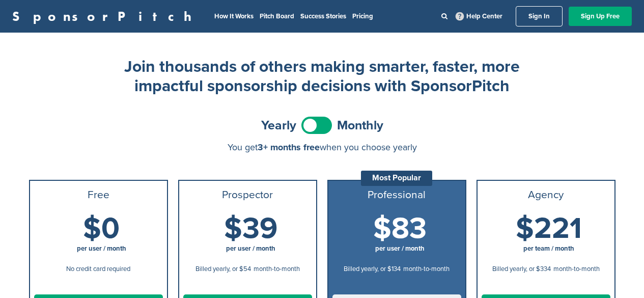 The image size is (644, 298). What do you see at coordinates (98, 269) in the screenshot?
I see `span: No credit card required` at bounding box center [98, 269].